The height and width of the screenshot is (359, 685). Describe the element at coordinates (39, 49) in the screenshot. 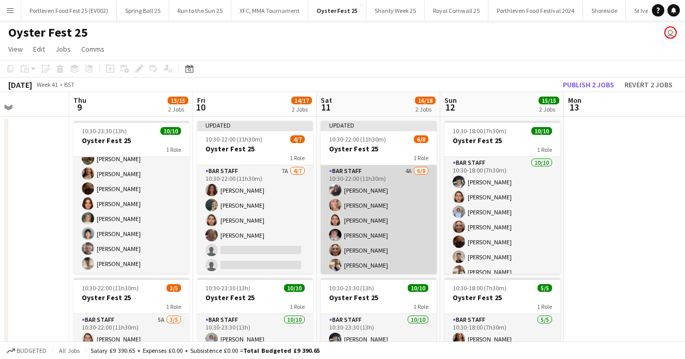

I see `span: Edit` at that location.